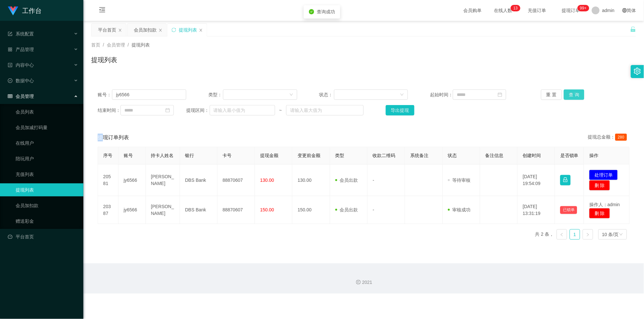 The image size is (644, 319). Describe the element at coordinates (10, 34) in the screenshot. I see `i: 图标: form` at that location.